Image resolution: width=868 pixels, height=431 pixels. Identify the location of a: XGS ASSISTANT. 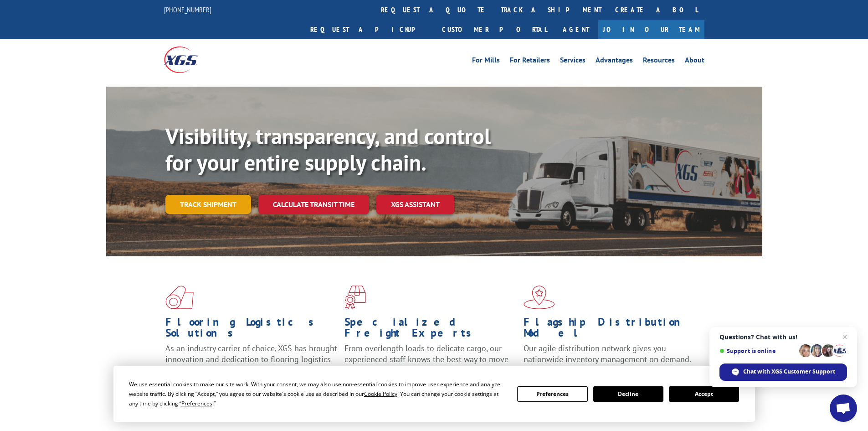
(415, 204).